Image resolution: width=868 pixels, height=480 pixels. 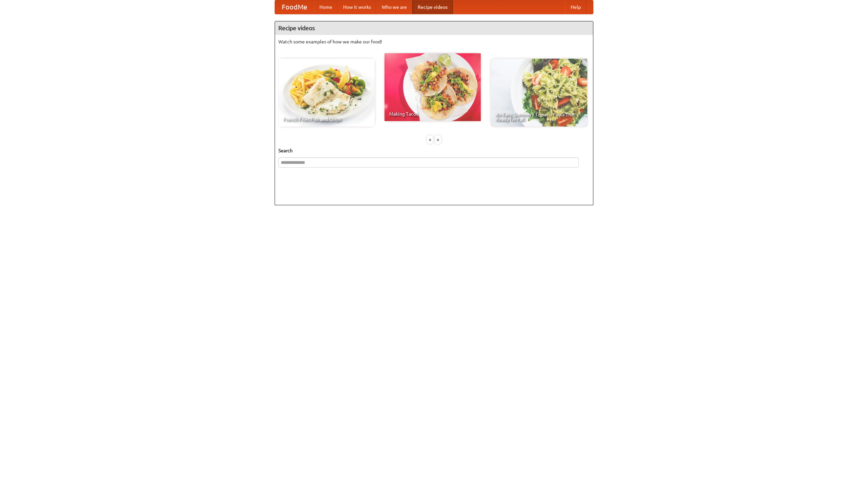 I want to click on a: FoodMe, so click(x=294, y=7).